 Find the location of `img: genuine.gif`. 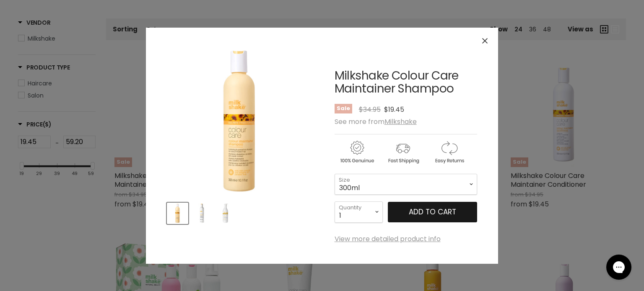

img: genuine.gif is located at coordinates (357, 152).